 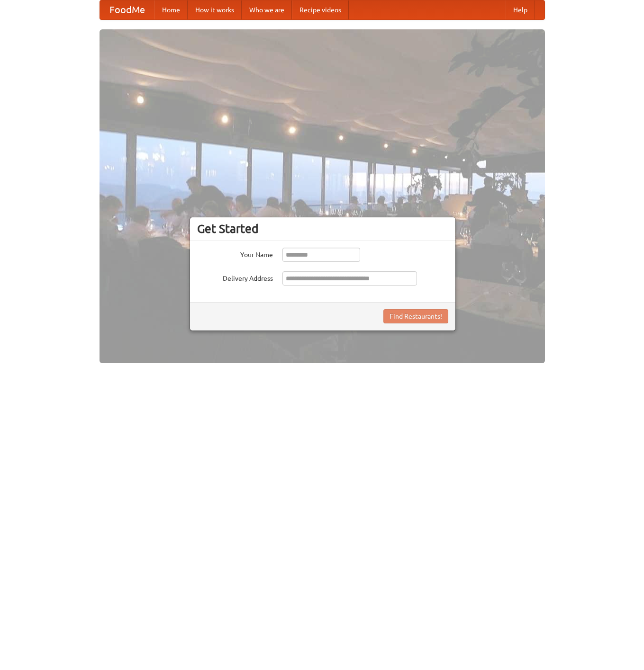 What do you see at coordinates (323, 229) in the screenshot?
I see `h3: Get Started` at bounding box center [323, 229].